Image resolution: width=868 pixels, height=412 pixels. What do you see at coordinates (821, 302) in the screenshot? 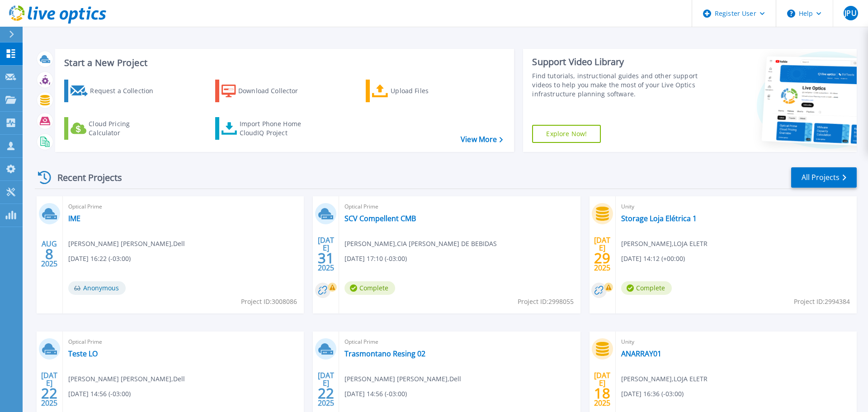
I see `span: Project ID: 2994384` at bounding box center [821, 302].